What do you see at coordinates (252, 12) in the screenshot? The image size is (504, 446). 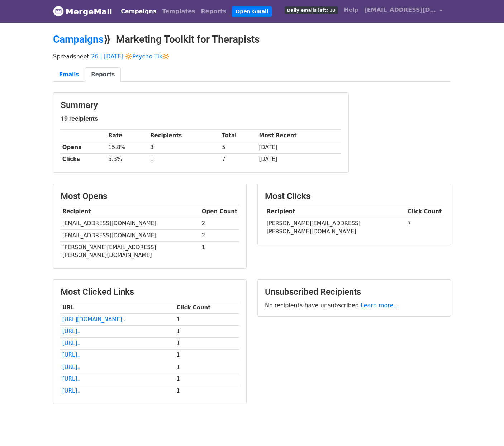 I see `a: Open Gmail` at bounding box center [252, 12].